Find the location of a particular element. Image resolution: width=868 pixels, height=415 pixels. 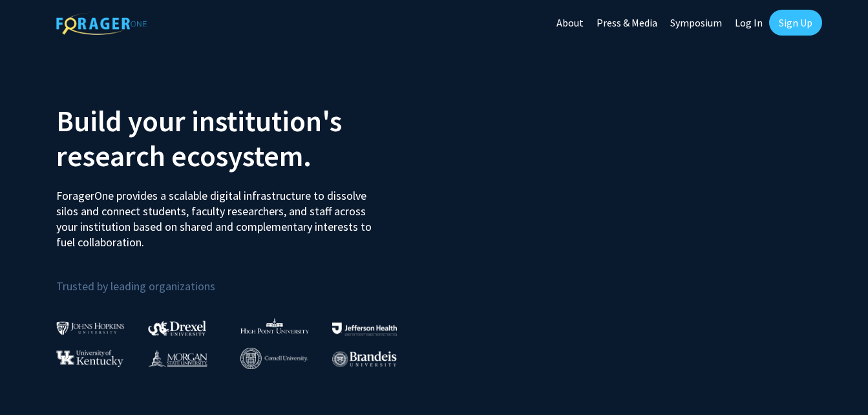

img: Thomas Jefferson University is located at coordinates (364, 328).